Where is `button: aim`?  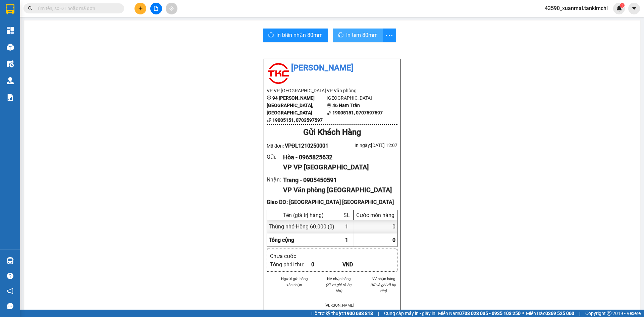 button: aim is located at coordinates (171, 9).